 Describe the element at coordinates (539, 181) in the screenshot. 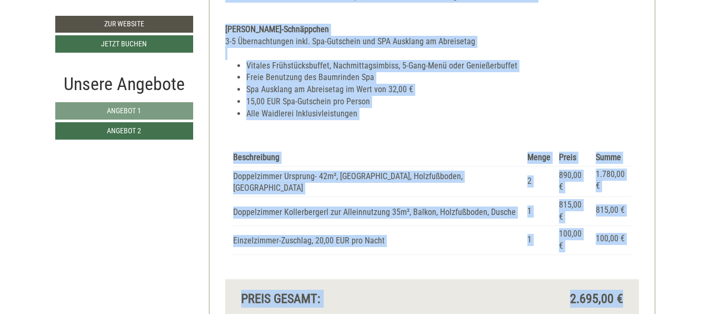

I see `td: 2` at that location.